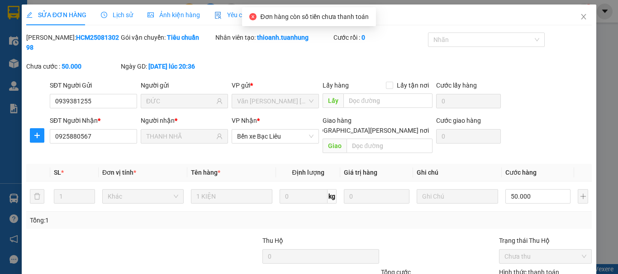 The height and width of the screenshot is (274, 618). Describe the element at coordinates (468, 137) in the screenshot. I see `input: Cước giao hàng` at that location.